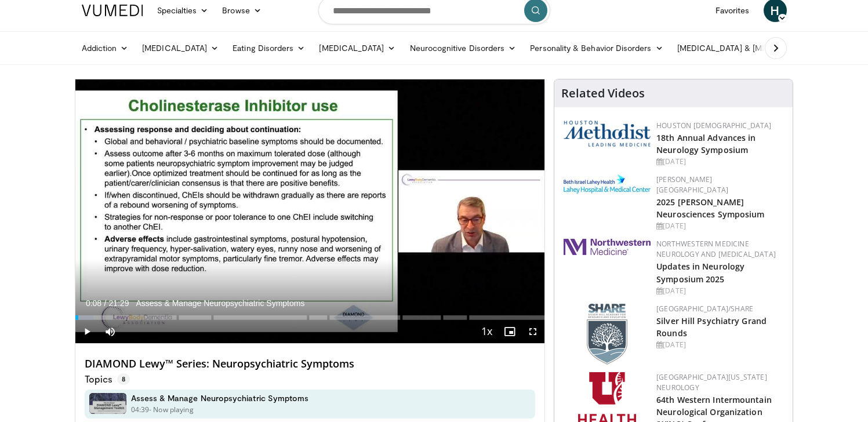 The image size is (868, 422). I want to click on h4: Related Videos, so click(603, 94).